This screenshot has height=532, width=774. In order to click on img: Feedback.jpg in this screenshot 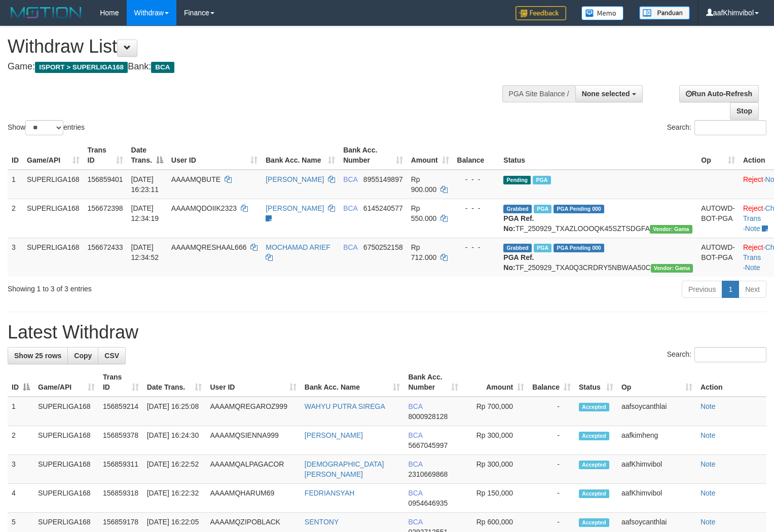, I will do `click(541, 13)`.